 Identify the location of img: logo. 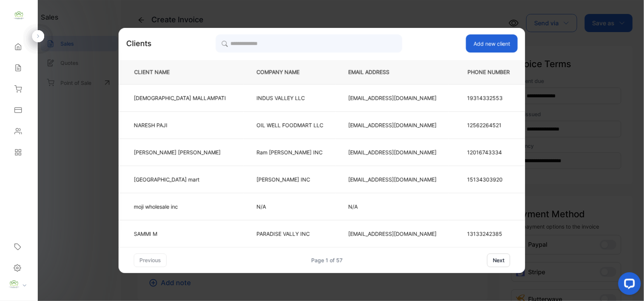
(18, 16).